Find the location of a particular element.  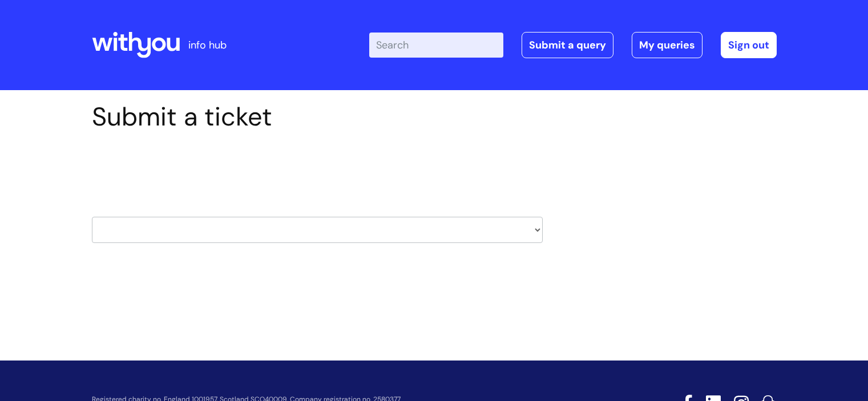

a: Sign out is located at coordinates (748, 45).